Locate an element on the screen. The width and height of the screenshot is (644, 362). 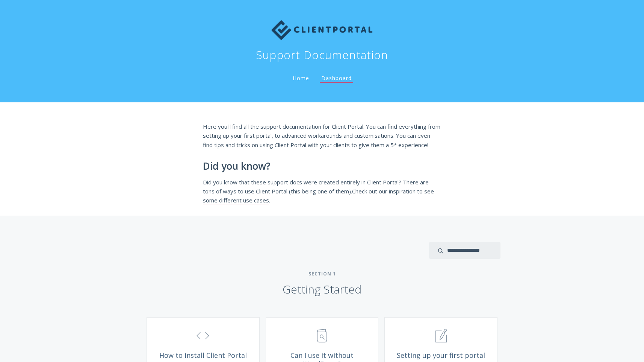
h1: Support Documentation is located at coordinates (322, 55).